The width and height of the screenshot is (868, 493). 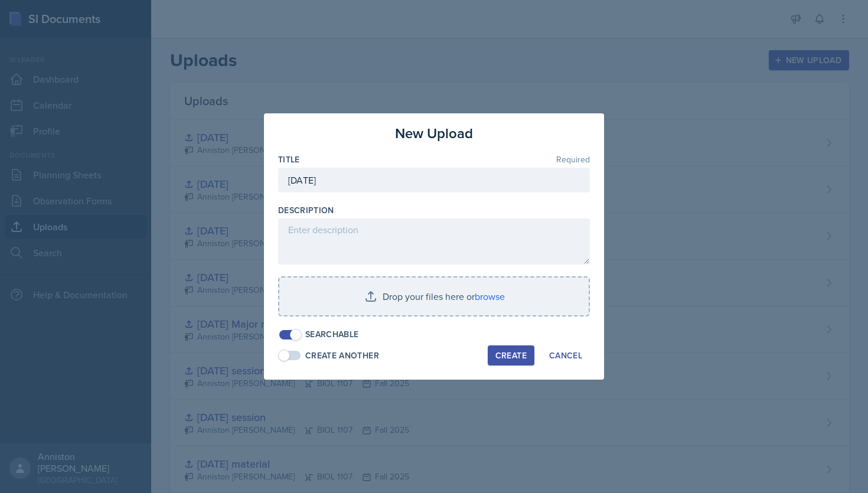 I want to click on div: Create Another, so click(x=342, y=356).